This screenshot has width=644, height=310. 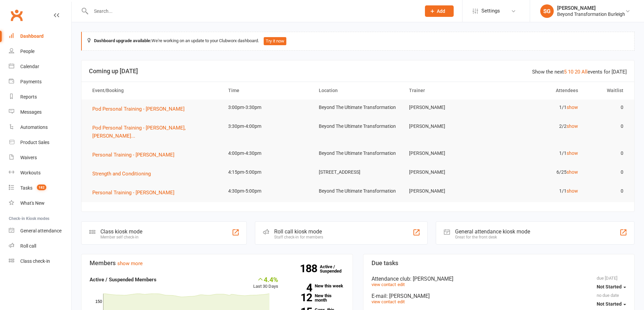 What do you see at coordinates (40, 112) in the screenshot?
I see `a: Messages` at bounding box center [40, 112].